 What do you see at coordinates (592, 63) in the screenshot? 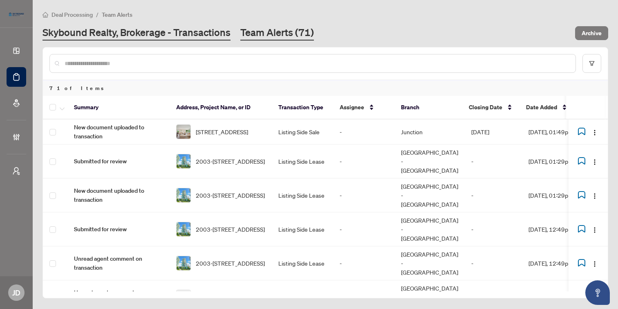
I see `button: filter` at bounding box center [592, 63].